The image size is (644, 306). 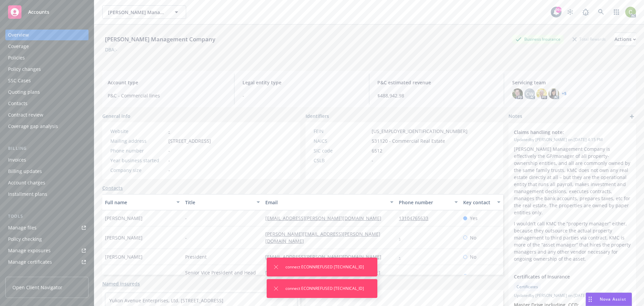 I want to click on button: Title, so click(x=222, y=202).